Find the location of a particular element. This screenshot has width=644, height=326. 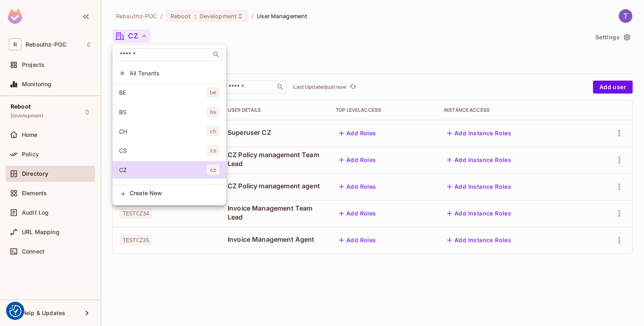

span: All Tenants is located at coordinates (175, 73).